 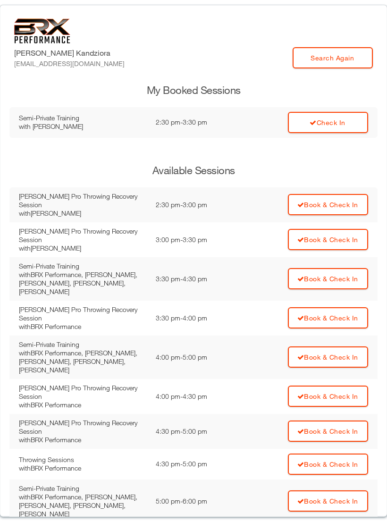 I want to click on td: 2:30 pm - 3:00 pm, so click(x=195, y=205).